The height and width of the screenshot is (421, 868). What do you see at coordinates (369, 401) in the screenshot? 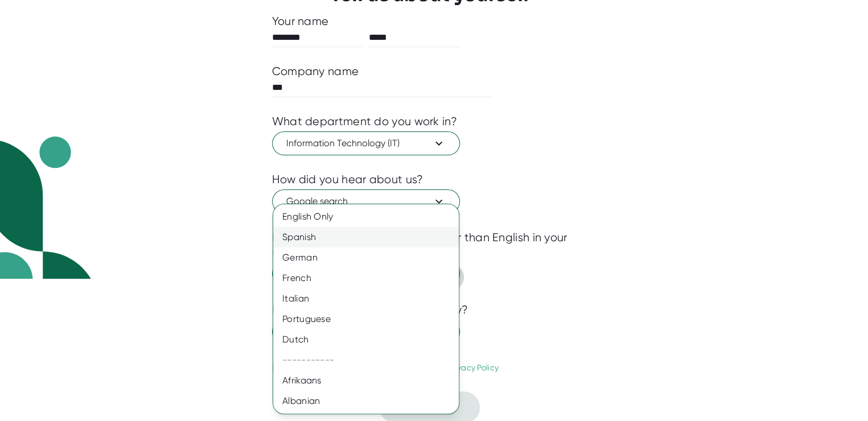
I see `div: Albanian` at bounding box center [369, 401].